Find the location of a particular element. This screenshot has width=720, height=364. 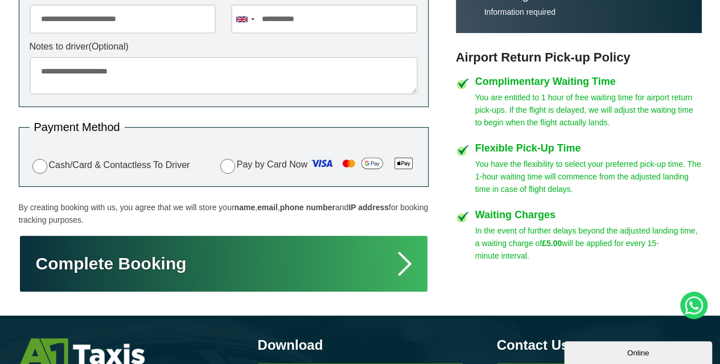

label: Cash/Card & Contactless To Driver is located at coordinates (110, 165).